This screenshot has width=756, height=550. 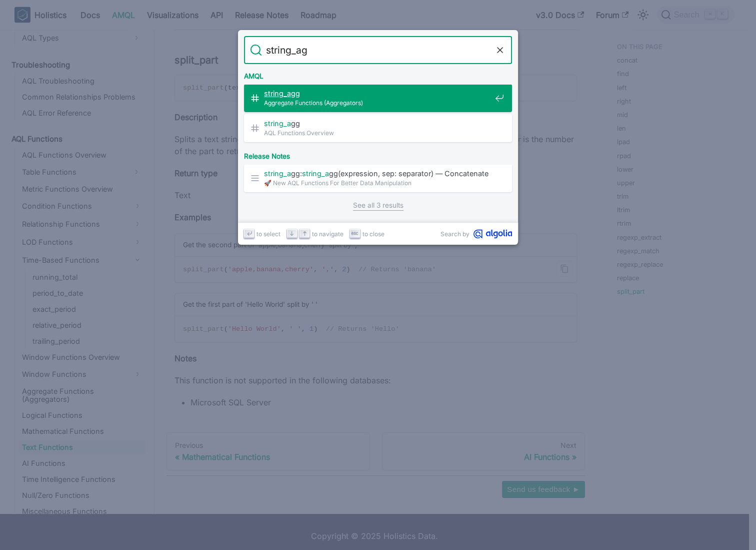 I want to click on span: to close, so click(x=374, y=234).